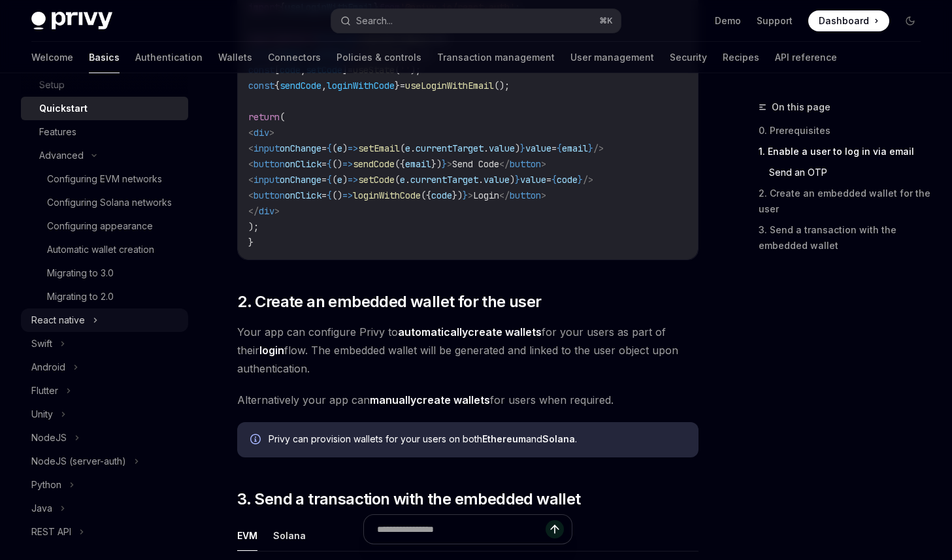  I want to click on span: 2. Create an embedded wallet for the user, so click(389, 302).